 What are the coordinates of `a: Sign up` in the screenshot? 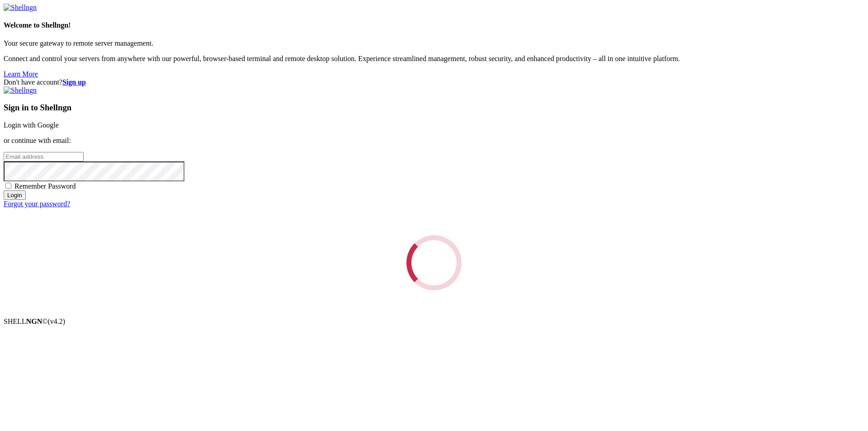 It's located at (74, 82).